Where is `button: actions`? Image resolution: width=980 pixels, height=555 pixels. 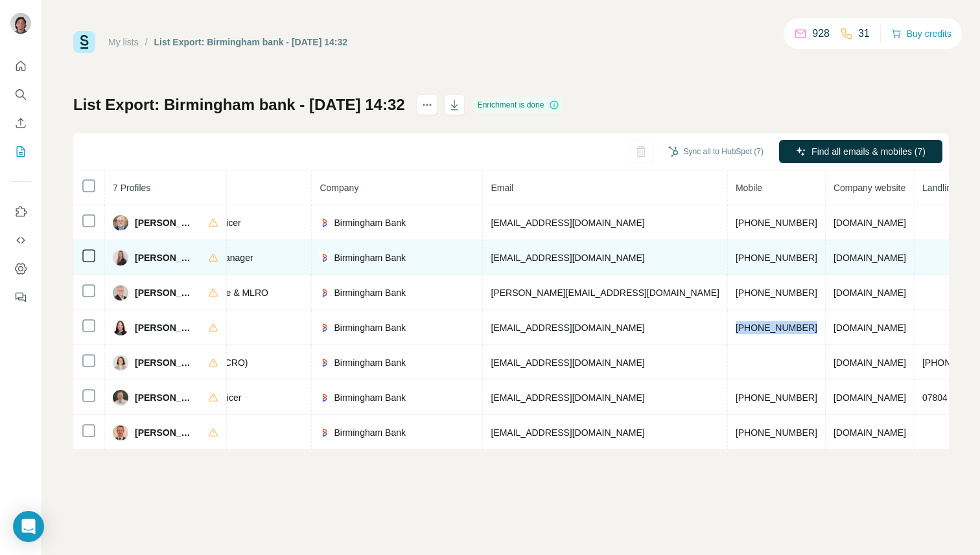
button: actions is located at coordinates (427, 105).